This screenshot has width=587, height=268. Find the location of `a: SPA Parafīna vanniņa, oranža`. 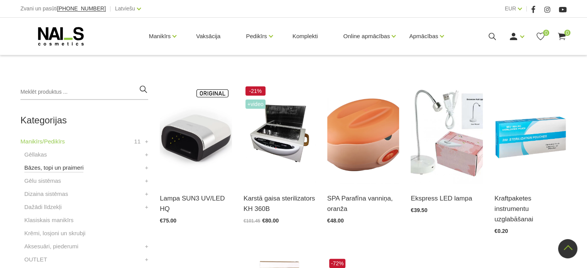

a: SPA Parafīna vanniņa, oranža is located at coordinates (363, 204).